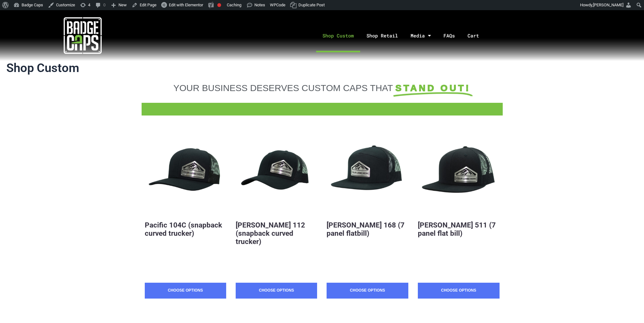 Image resolution: width=644 pixels, height=323 pixels. What do you see at coordinates (449, 36) in the screenshot?
I see `a: FAQs` at bounding box center [449, 36].